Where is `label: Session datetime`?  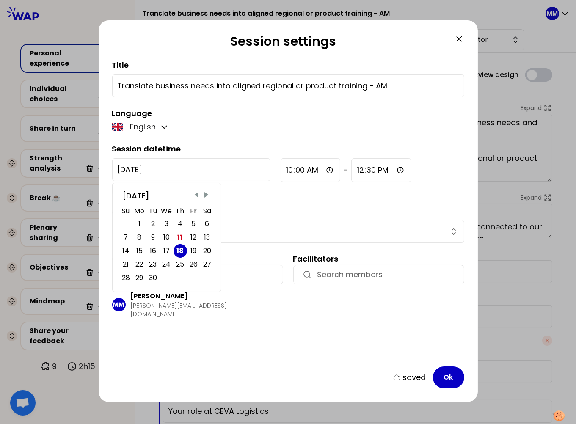
label: Session datetime is located at coordinates (146, 149).